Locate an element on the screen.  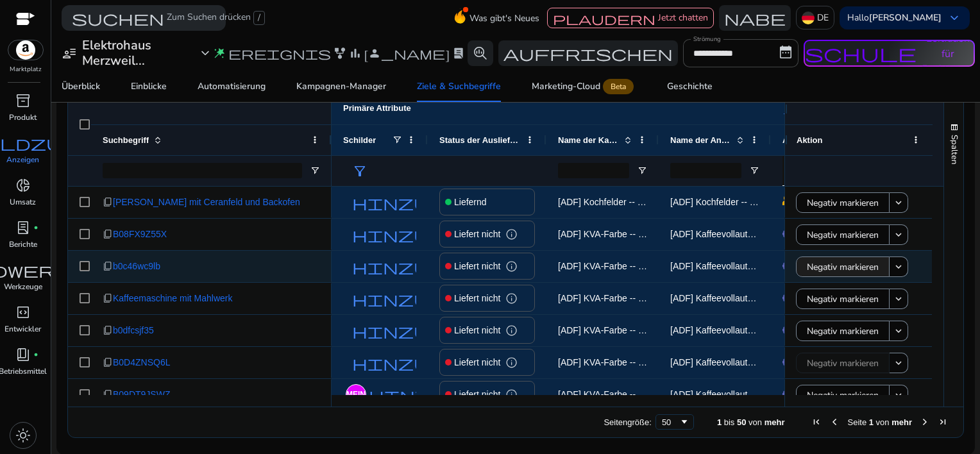
span: 1 is located at coordinates (871, 422).